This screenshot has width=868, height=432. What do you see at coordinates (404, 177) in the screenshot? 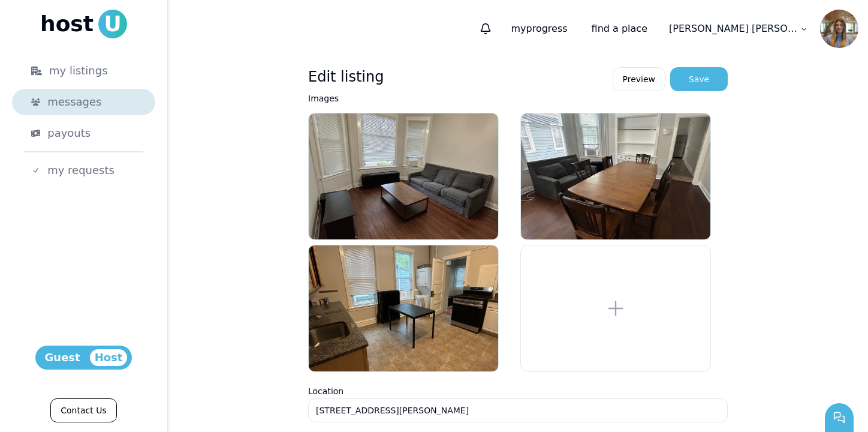
I see `img: listing/cmemxxao903ofg3pnh935hd8m/tmthskakh4oh4zyehsbvt19k` at bounding box center [404, 177].